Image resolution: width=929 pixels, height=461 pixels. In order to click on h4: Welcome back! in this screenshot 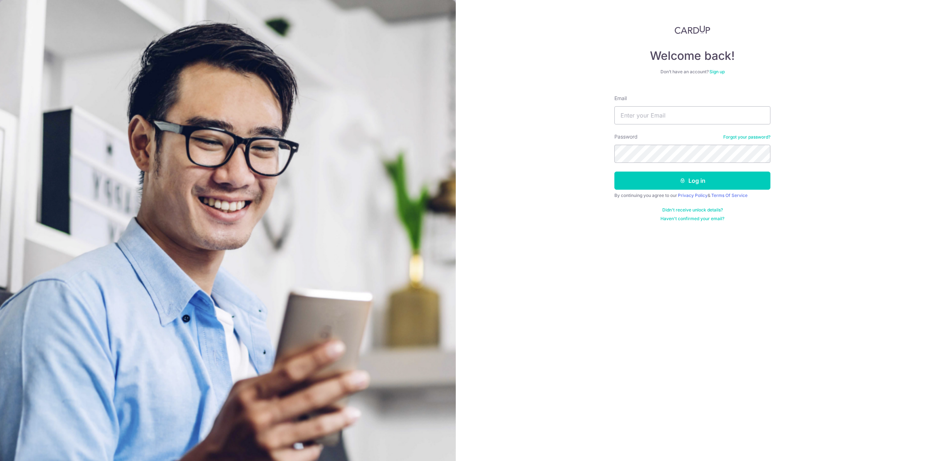, I will do `click(692, 56)`.